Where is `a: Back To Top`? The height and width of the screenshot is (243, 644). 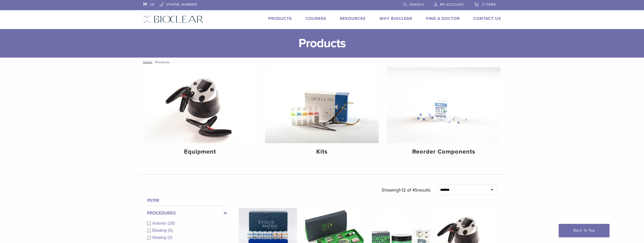
a: Back To Top is located at coordinates (585, 230).